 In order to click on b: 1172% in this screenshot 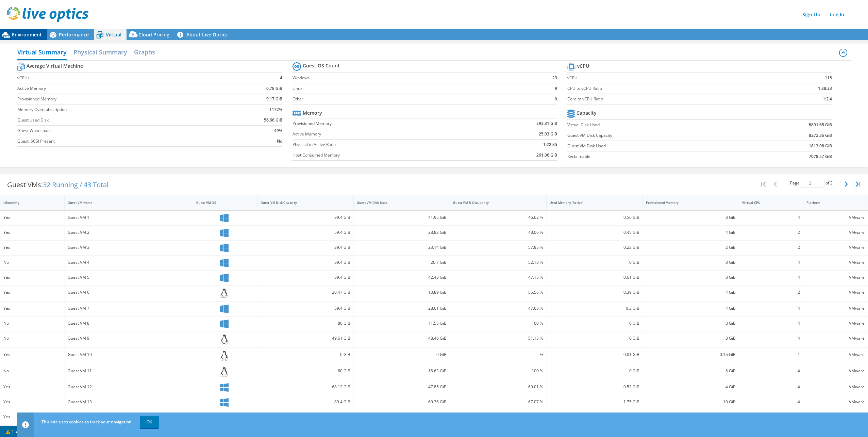, I will do `click(275, 109)`.